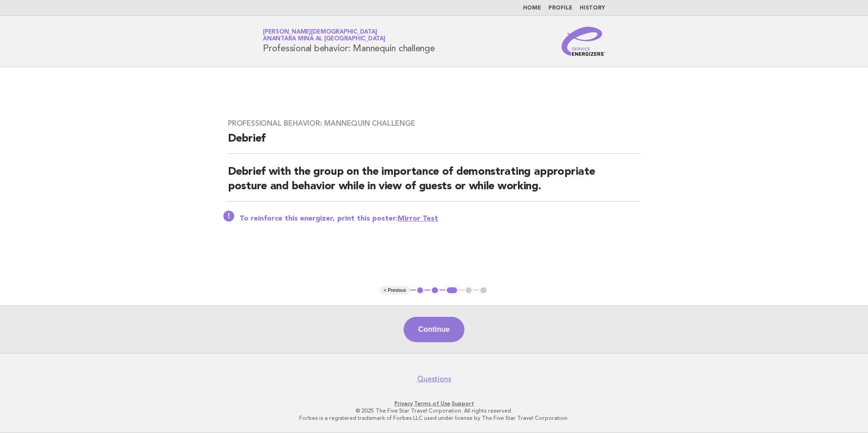 This screenshot has width=868, height=433. I want to click on a: Support, so click(462, 404).